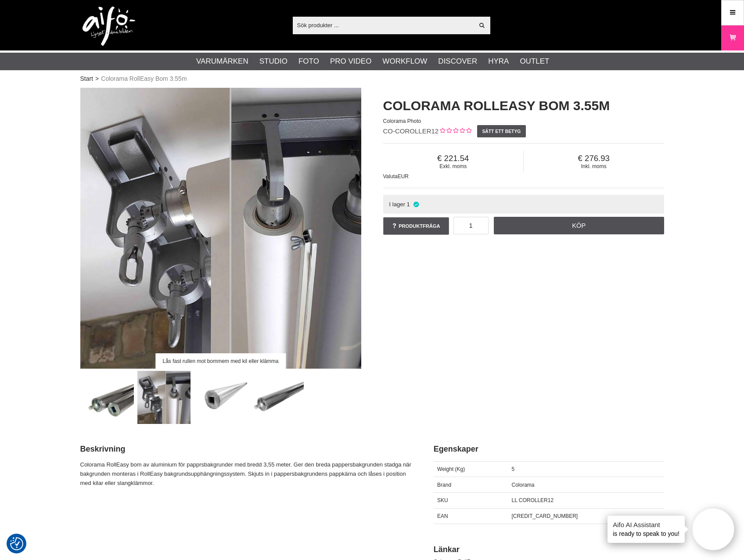 Image resolution: width=744 pixels, height=560 pixels. I want to click on div: Lås fast rullen mot bommem med kil eller klämma, so click(220, 361).